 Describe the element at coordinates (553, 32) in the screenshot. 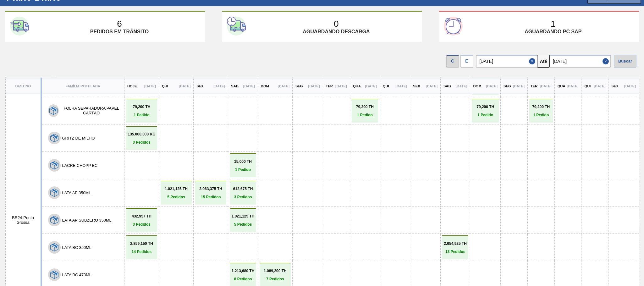

I see `p: Aguardando PC SAP` at that location.